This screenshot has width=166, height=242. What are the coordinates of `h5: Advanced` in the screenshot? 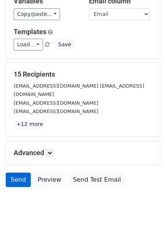 It's located at (83, 153).